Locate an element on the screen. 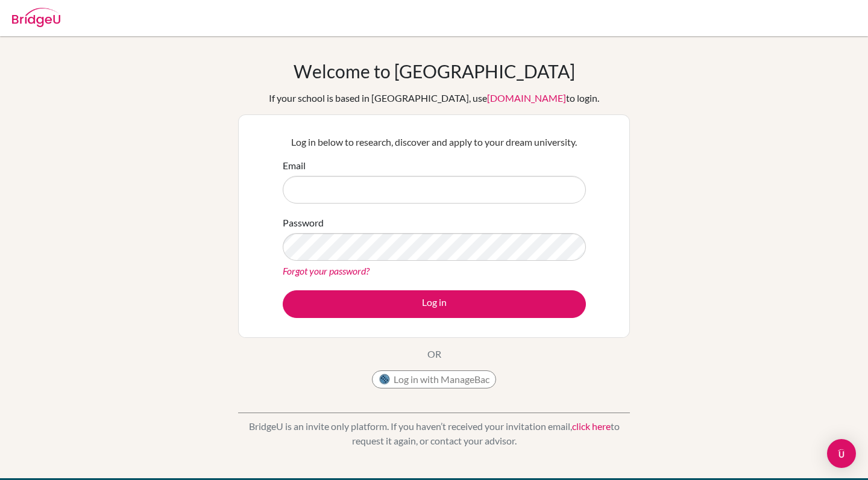  a: click here is located at coordinates (591, 426).